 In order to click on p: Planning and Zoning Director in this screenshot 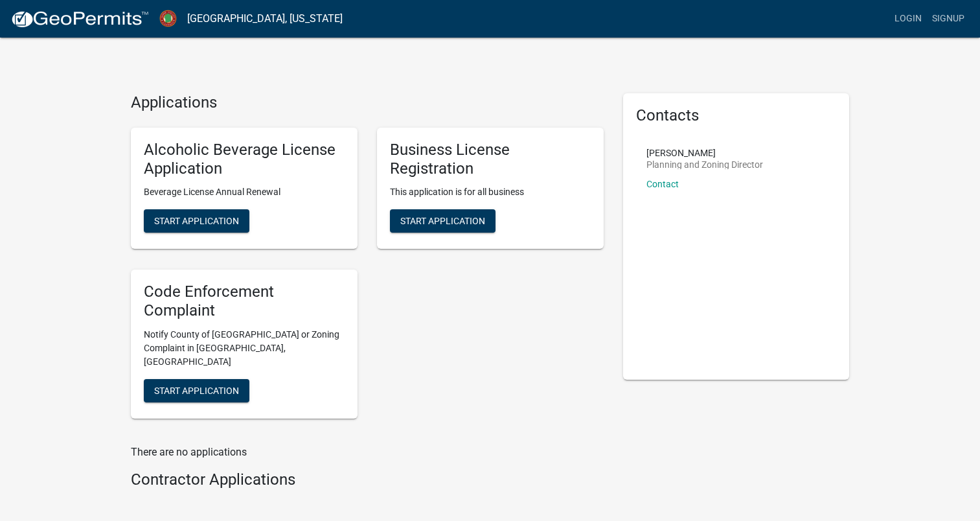, I will do `click(705, 165)`.